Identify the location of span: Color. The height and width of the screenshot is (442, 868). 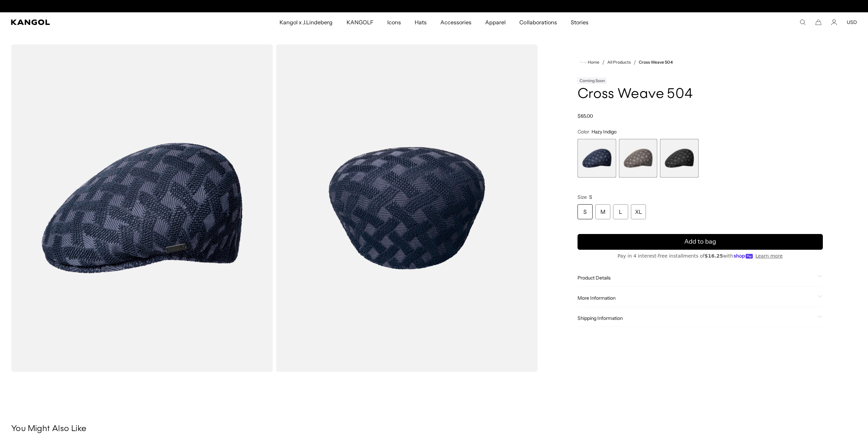
(583, 132).